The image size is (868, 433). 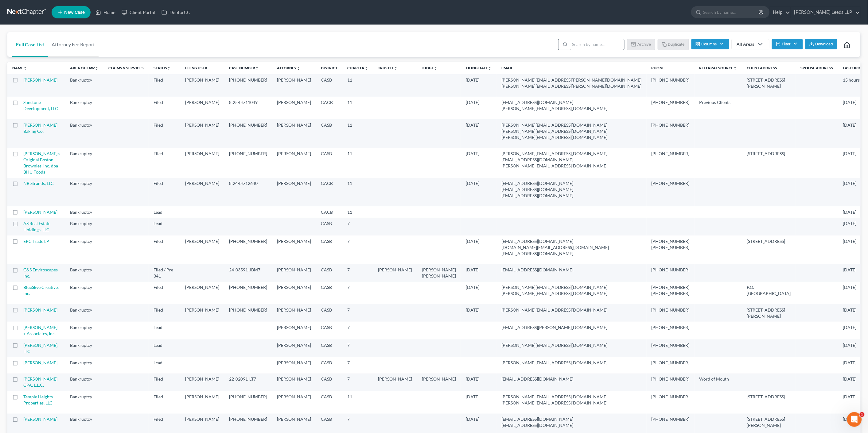 What do you see at coordinates (73, 44) in the screenshot?
I see `a: Attorney Fee Report` at bounding box center [73, 44].